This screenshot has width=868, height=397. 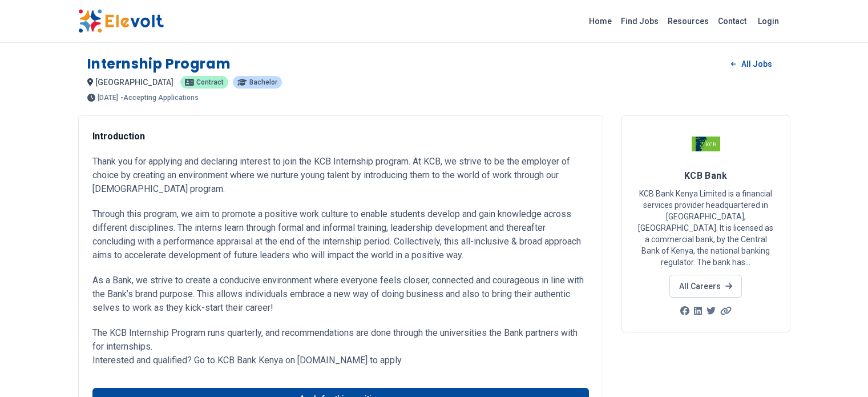 I want to click on span: Bachelor, so click(x=263, y=82).